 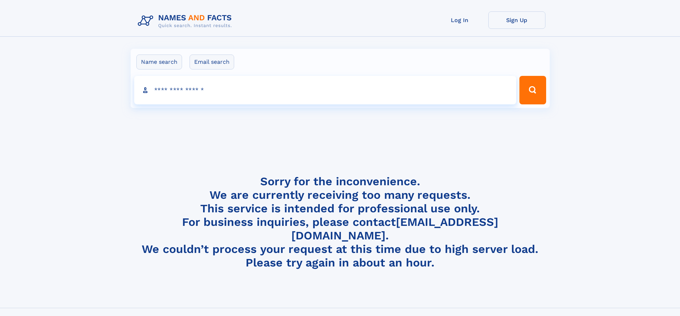 What do you see at coordinates (532, 90) in the screenshot?
I see `button: Search Button` at bounding box center [532, 90].